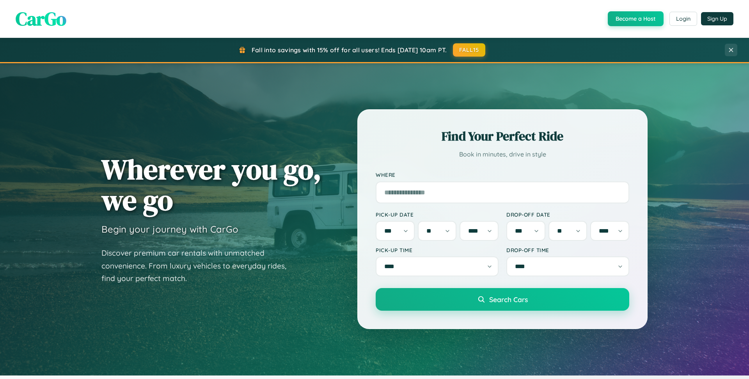 Image resolution: width=749 pixels, height=379 pixels. What do you see at coordinates (437, 214) in the screenshot?
I see `label: Pick-up Date` at bounding box center [437, 214].